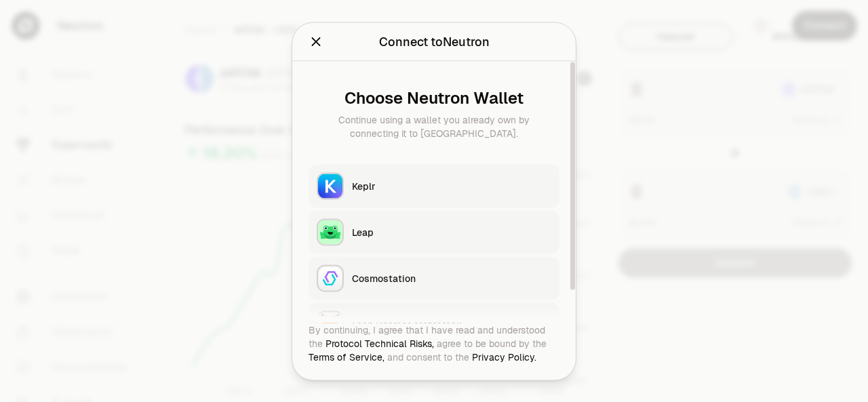 Image resolution: width=868 pixels, height=402 pixels. I want to click on div: Leap Cosmos MetaMask, so click(452, 324).